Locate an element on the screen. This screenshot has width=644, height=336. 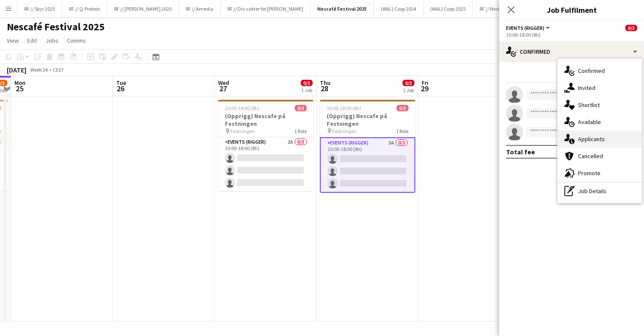
div: 10:00-18:00 (8h)0/3(Opprigg) Nescafe på Festningen Festningen1 RoleEvents (Rigger)2A0/310:00-18:0... is located at coordinates (266, 145).